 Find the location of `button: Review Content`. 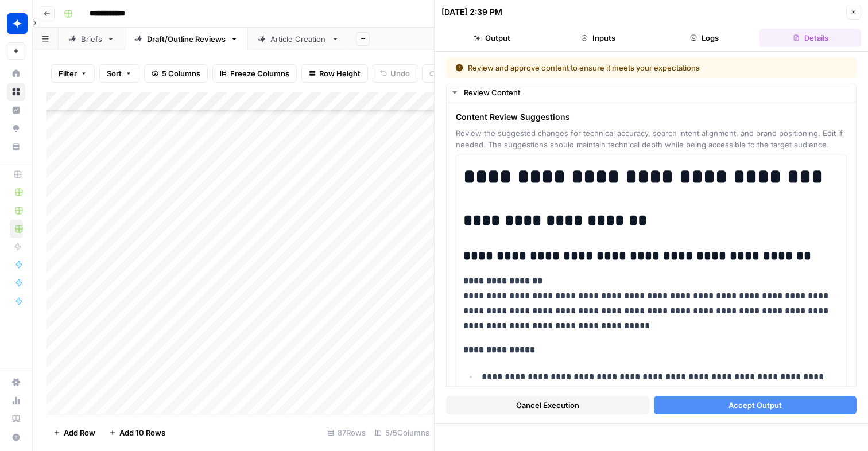

button: Review Content is located at coordinates (651, 93).